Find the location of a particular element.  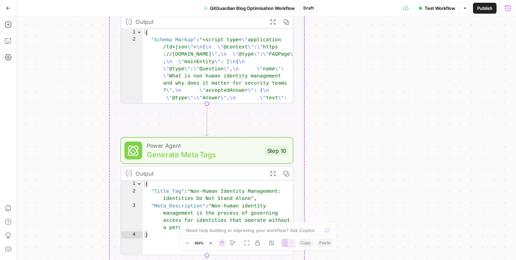

g: Edge from step_9 to step_10 is located at coordinates (207, 120).